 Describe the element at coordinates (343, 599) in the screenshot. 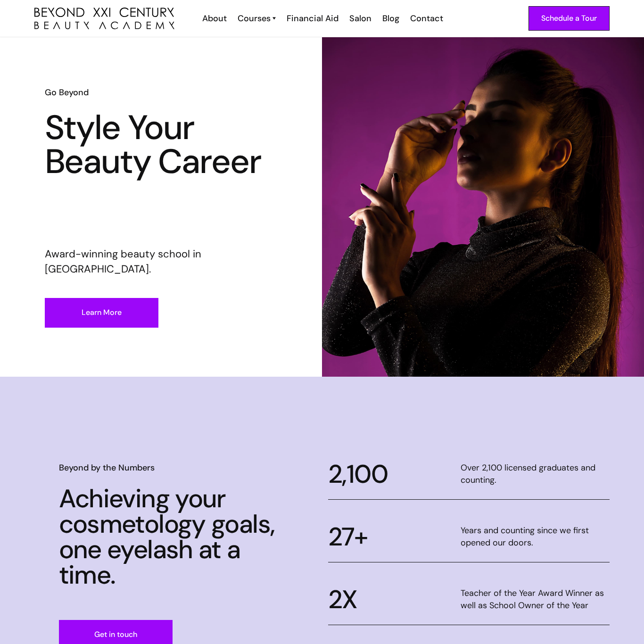

I see `div: 2X` at that location.